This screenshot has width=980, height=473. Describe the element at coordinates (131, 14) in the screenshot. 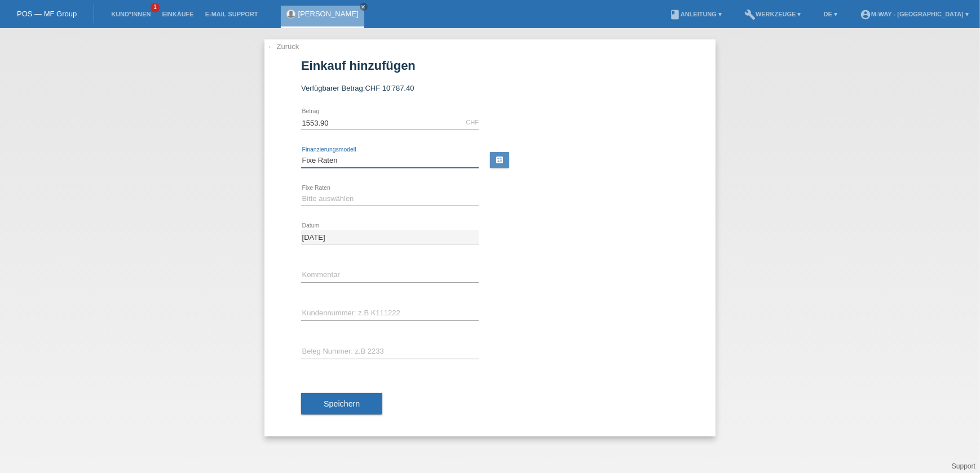

I see `a: Kund*innen` at that location.